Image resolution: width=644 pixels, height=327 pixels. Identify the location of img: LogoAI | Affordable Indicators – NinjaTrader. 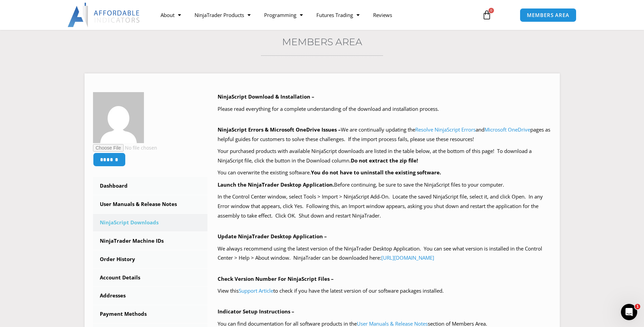
(104, 15).